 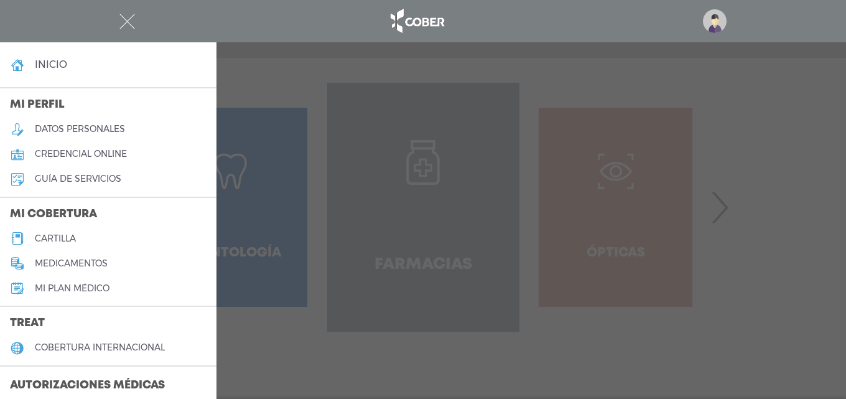 I want to click on h5: Mi plan médico, so click(x=72, y=288).